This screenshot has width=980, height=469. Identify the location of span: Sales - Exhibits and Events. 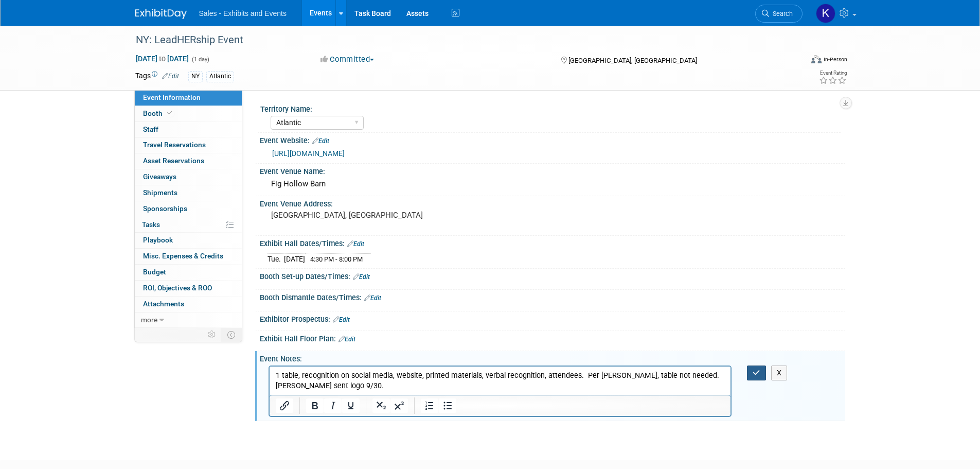
(243, 14).